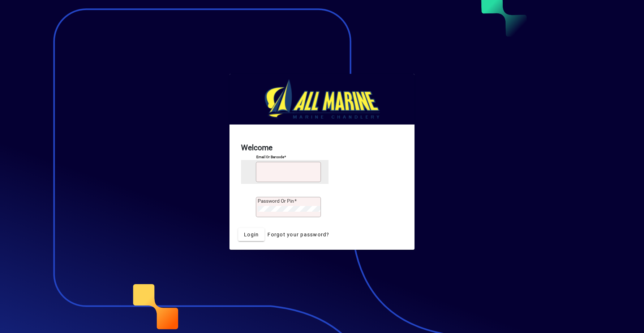  What do you see at coordinates (251, 234) in the screenshot?
I see `button: Login` at bounding box center [251, 234].